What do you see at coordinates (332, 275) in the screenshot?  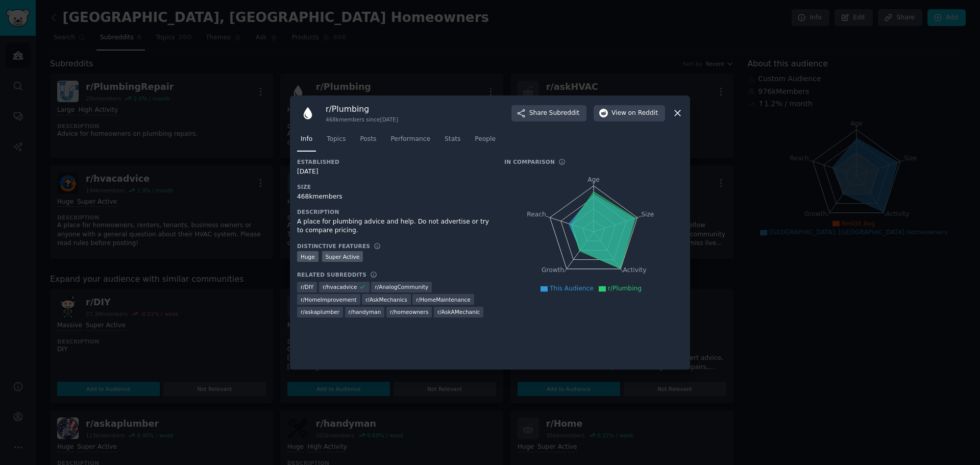 I see `h3: Related Subreddits` at bounding box center [332, 275].